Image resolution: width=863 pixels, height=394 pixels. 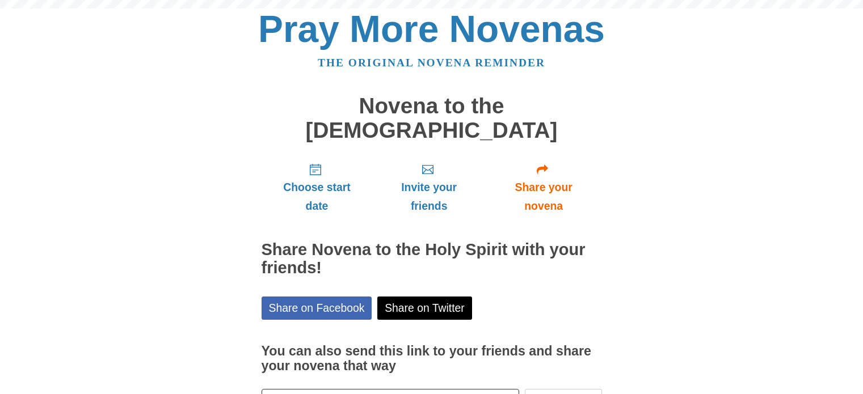 I want to click on h2: Share Novena to the Holy Spirit with your friends!, so click(x=432, y=259).